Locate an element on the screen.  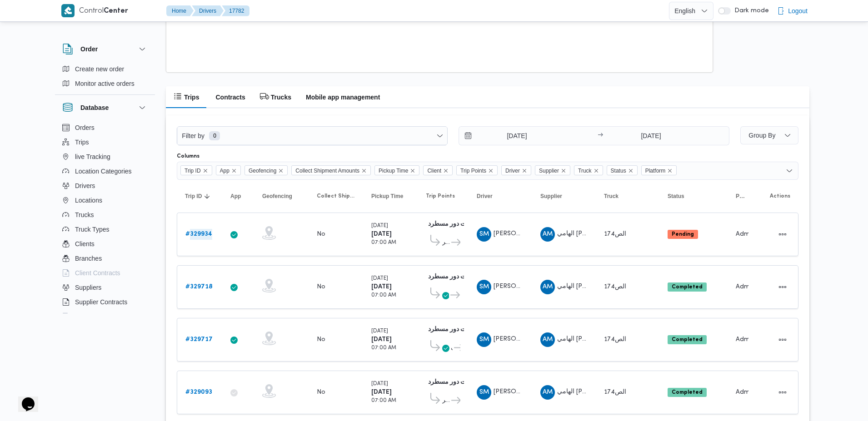
button: Drivers is located at coordinates (207, 11).